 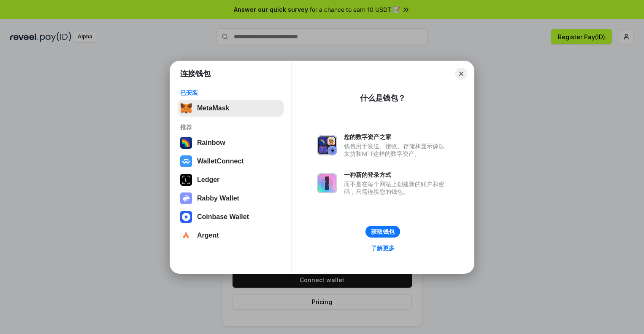 What do you see at coordinates (396, 137) in the screenshot?
I see `div: 您的数字资产之家` at bounding box center [396, 137].